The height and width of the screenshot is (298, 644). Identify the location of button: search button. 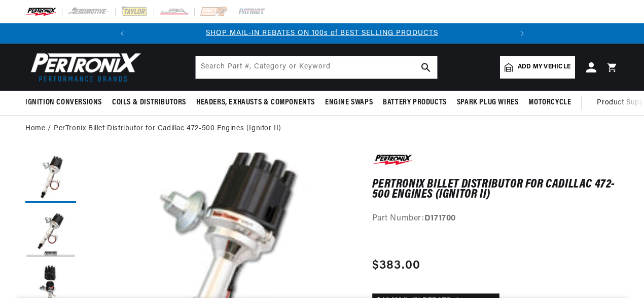
(426, 67).